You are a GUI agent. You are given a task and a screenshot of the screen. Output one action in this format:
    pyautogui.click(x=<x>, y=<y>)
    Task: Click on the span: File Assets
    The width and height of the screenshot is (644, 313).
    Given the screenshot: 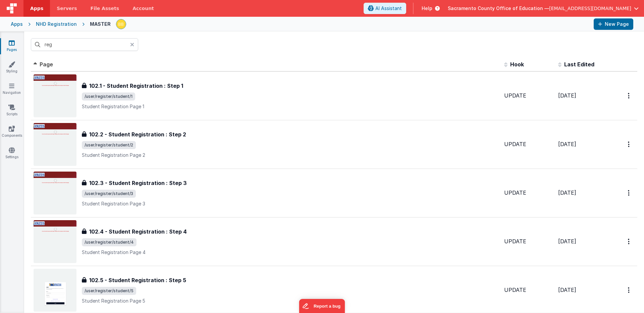 What is the action you would take?
    pyautogui.click(x=105, y=9)
    